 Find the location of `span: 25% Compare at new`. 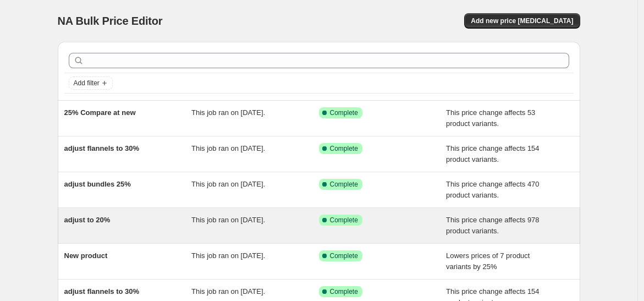

span: 25% Compare at new is located at coordinates (100, 112).